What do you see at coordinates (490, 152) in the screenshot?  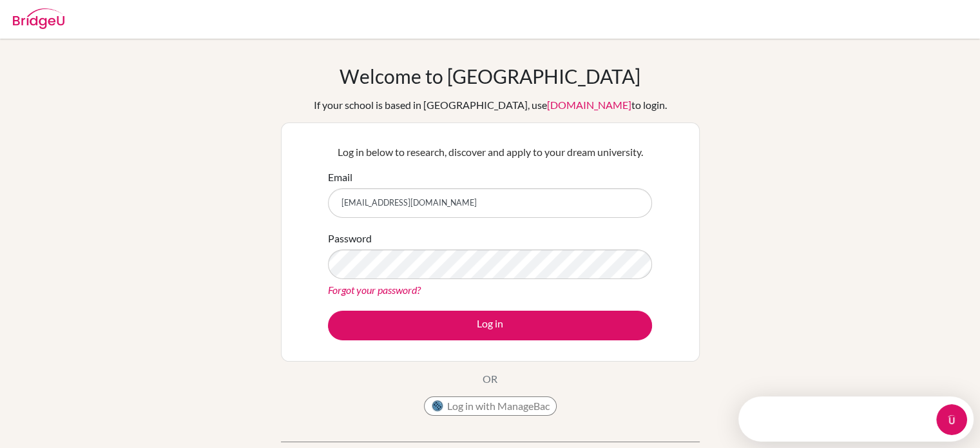 I see `p: Log in below to research, discover and apply to your dream university.` at bounding box center [490, 152].